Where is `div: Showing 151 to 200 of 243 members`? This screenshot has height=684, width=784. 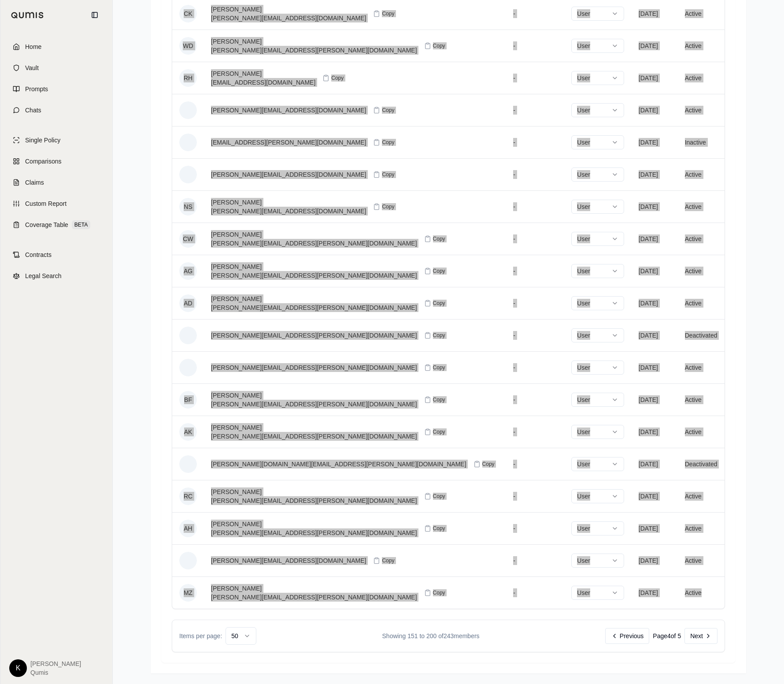
div: Showing 151 to 200 of 243 members is located at coordinates (431, 636).